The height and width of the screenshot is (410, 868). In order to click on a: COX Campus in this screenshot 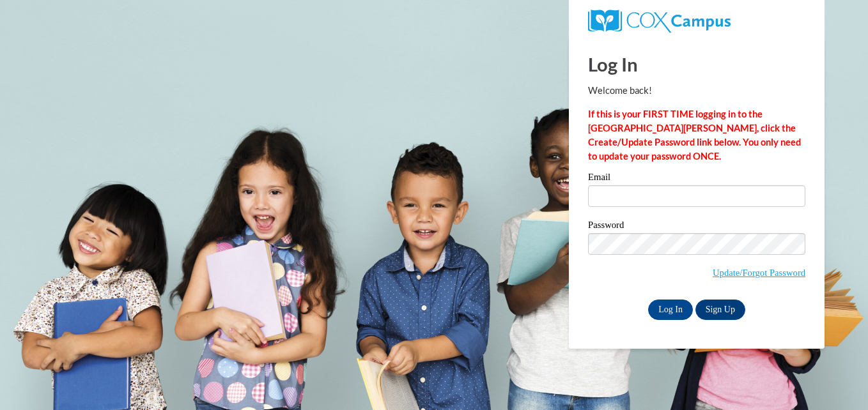, I will do `click(659, 20)`.